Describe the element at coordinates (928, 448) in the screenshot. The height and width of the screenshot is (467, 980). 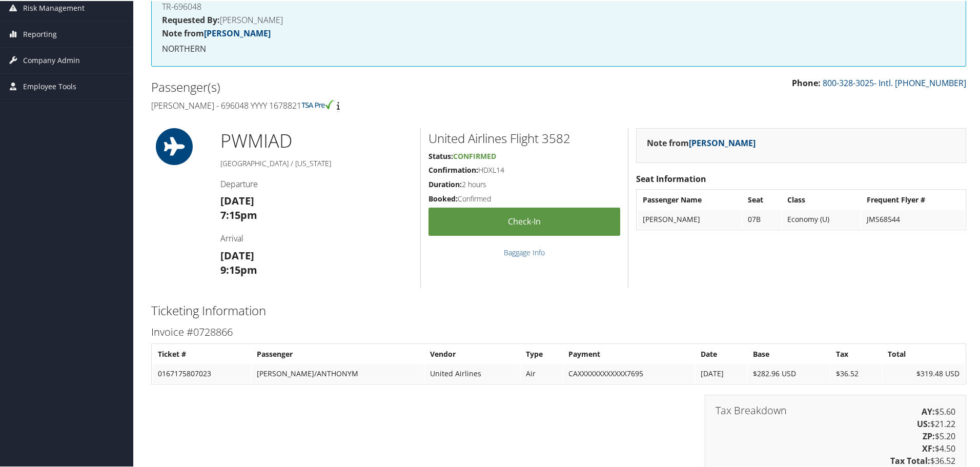
I see `strong: XF:` at that location.